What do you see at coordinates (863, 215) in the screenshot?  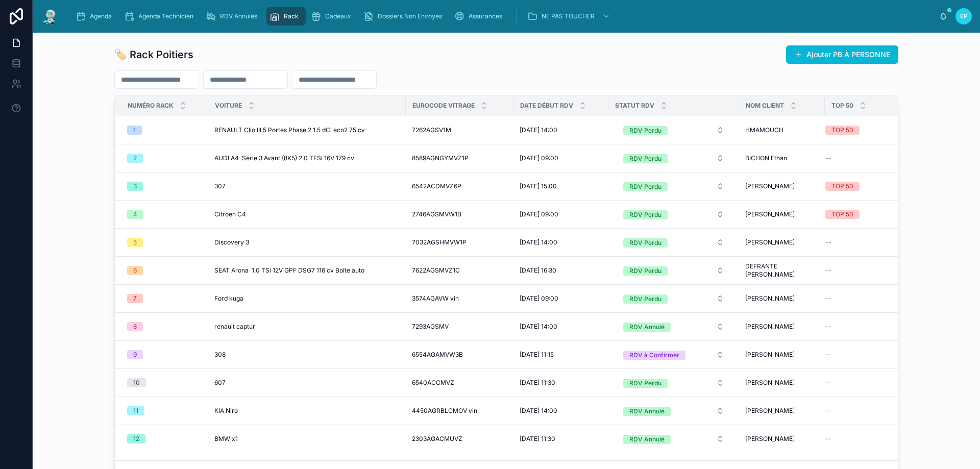 I see `a: TOP 50` at bounding box center [863, 215].